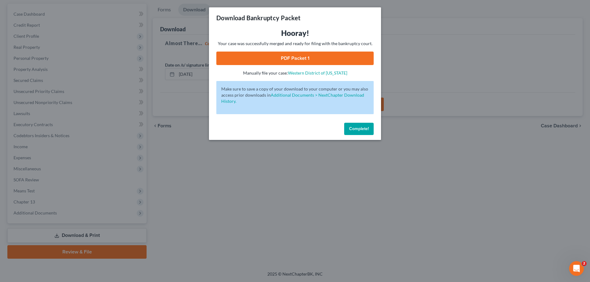 This screenshot has width=590, height=282. Describe the element at coordinates (292, 98) in the screenshot. I see `a: Additional Documents > NextChapter Download History.` at that location.